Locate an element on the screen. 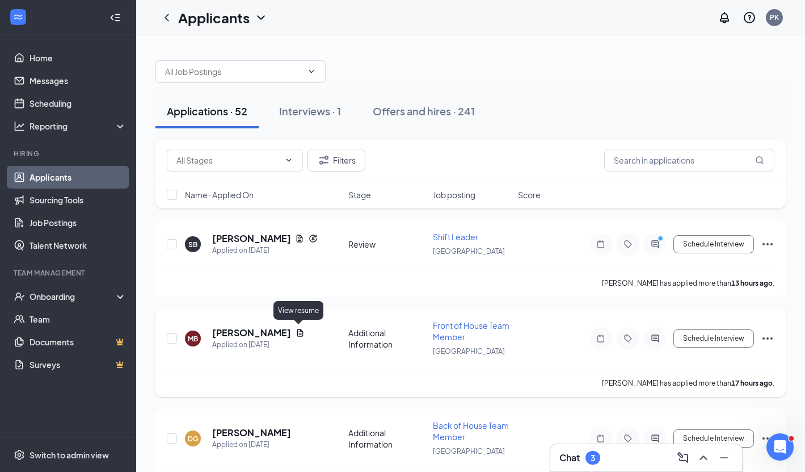 The height and width of the screenshot is (472, 805). a: Sourcing Tools is located at coordinates (78, 200).